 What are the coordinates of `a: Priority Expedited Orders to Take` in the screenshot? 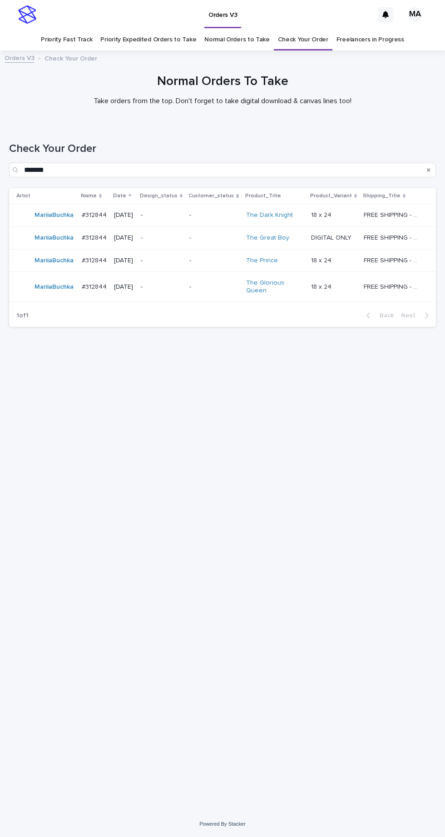 It's located at (148, 40).